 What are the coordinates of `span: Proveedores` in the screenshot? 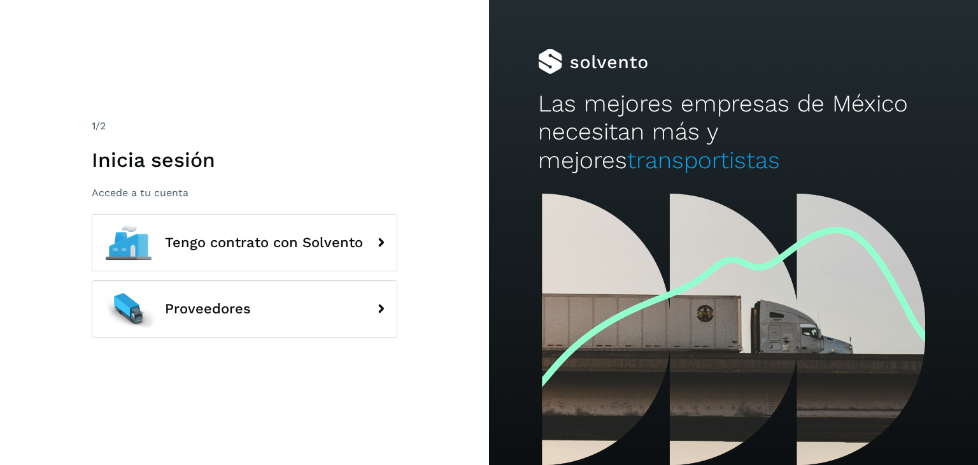 It's located at (208, 309).